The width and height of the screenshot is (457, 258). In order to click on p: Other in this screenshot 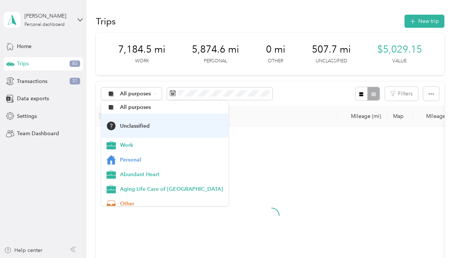, I will do `click(275, 61)`.